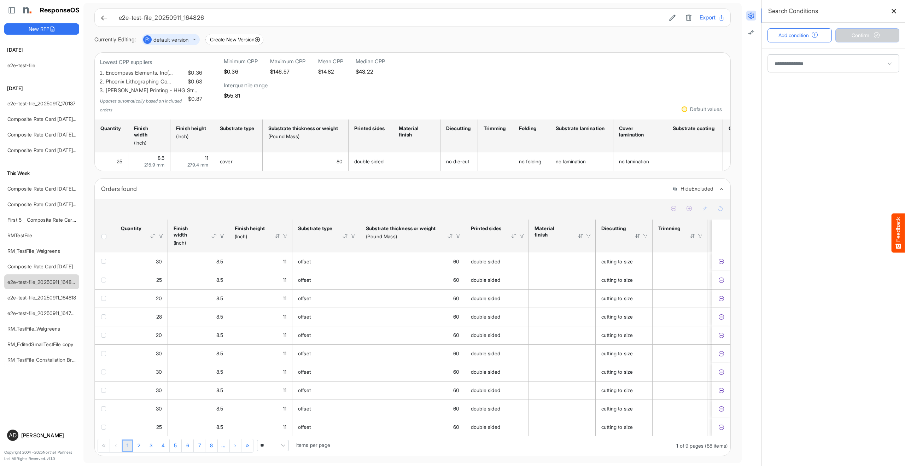 This screenshot has height=466, width=905. Describe the element at coordinates (458, 161) in the screenshot. I see `span: no die-cut` at that location.